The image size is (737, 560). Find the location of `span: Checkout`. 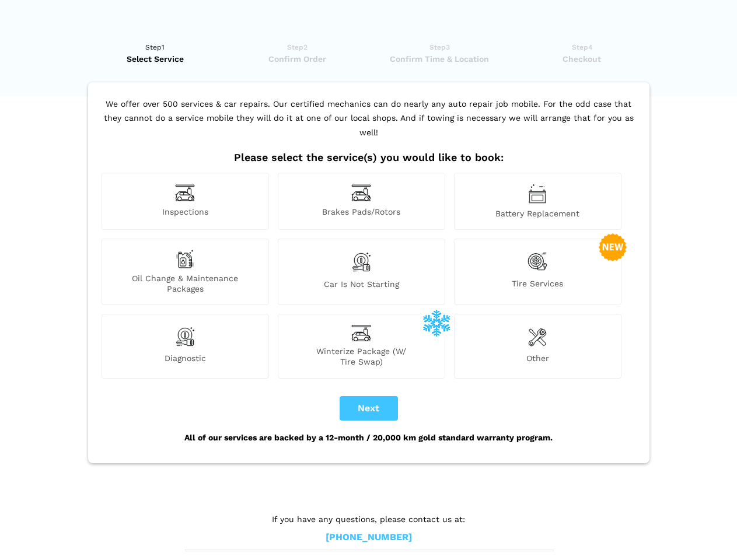

span: Checkout is located at coordinates (582, 59).